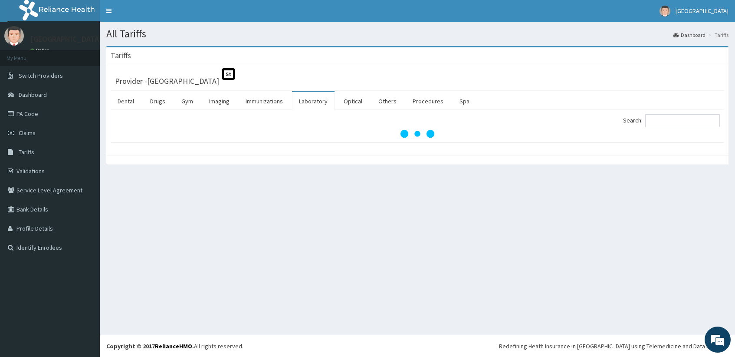  What do you see at coordinates (153, 15) in the screenshot?
I see `div: Minimize live chat window` at bounding box center [153, 15].